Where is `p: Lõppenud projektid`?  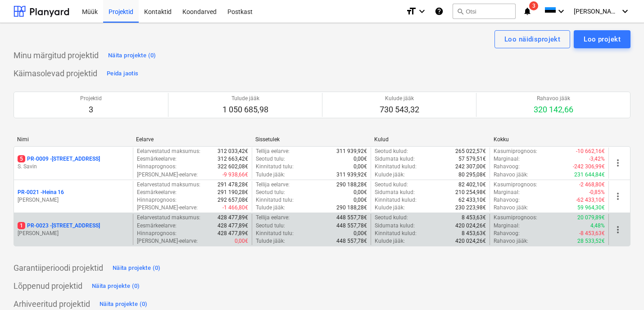
p: Lõppenud projektid is located at coordinates (48, 286).